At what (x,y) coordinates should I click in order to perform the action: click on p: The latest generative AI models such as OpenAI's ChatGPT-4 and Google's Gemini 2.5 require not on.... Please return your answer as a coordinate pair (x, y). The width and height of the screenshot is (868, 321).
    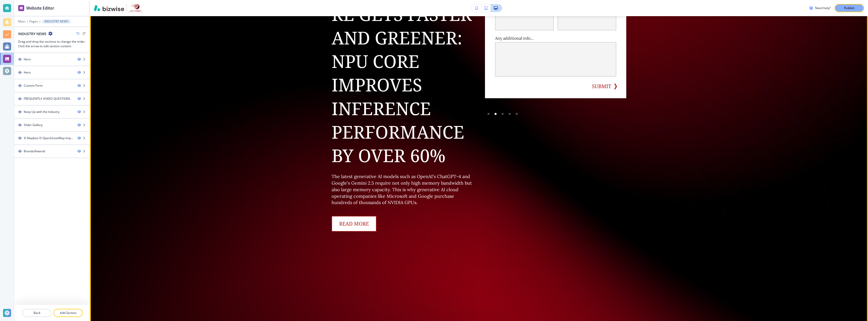
    Looking at the image, I should click on (402, 190).